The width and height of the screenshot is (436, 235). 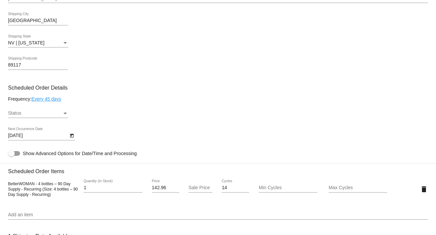 What do you see at coordinates (235, 188) in the screenshot?
I see `input: Cycles` at bounding box center [235, 188].